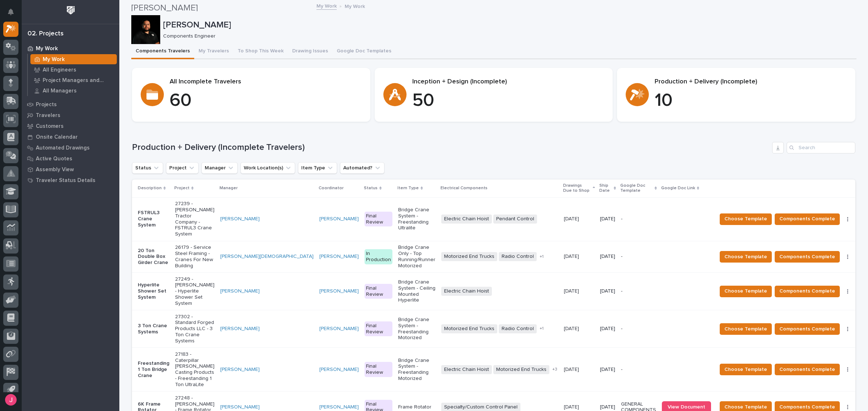 The width and height of the screenshot is (868, 411). I want to click on p: Drawings Due to Shop, so click(577, 188).